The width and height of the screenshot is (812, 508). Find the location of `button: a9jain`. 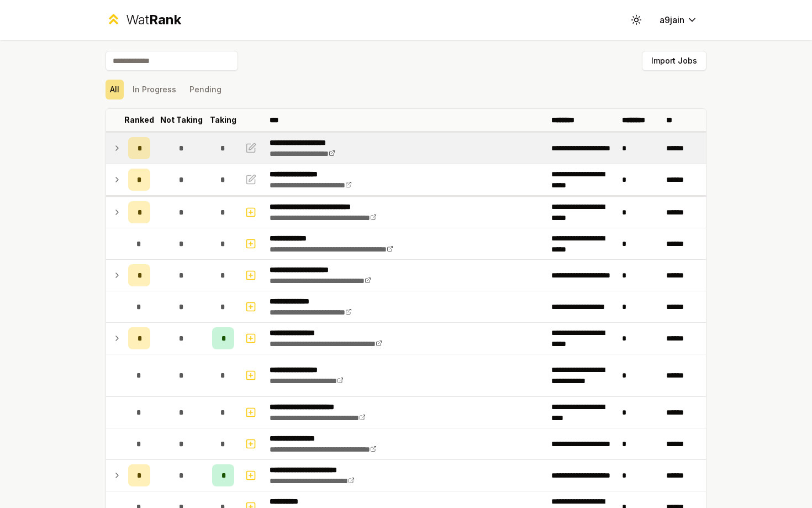

button: a9jain is located at coordinates (678, 20).